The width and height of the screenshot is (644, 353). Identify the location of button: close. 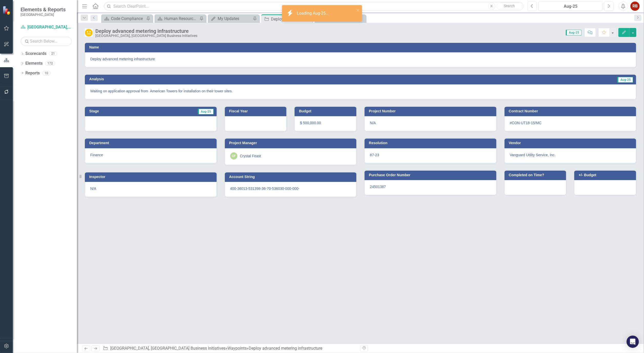
(358, 10).